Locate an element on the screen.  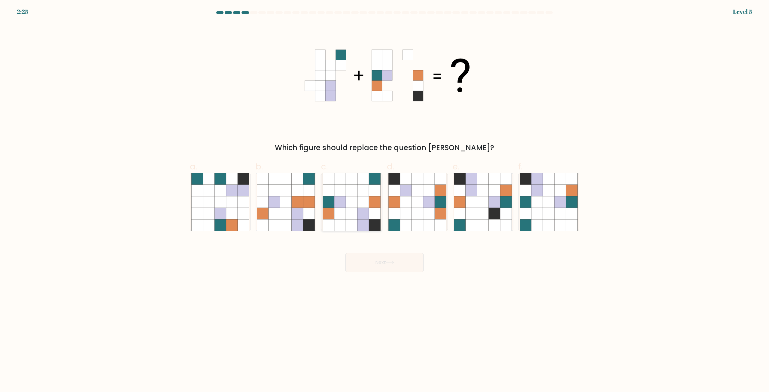
span: a. is located at coordinates (194, 166).